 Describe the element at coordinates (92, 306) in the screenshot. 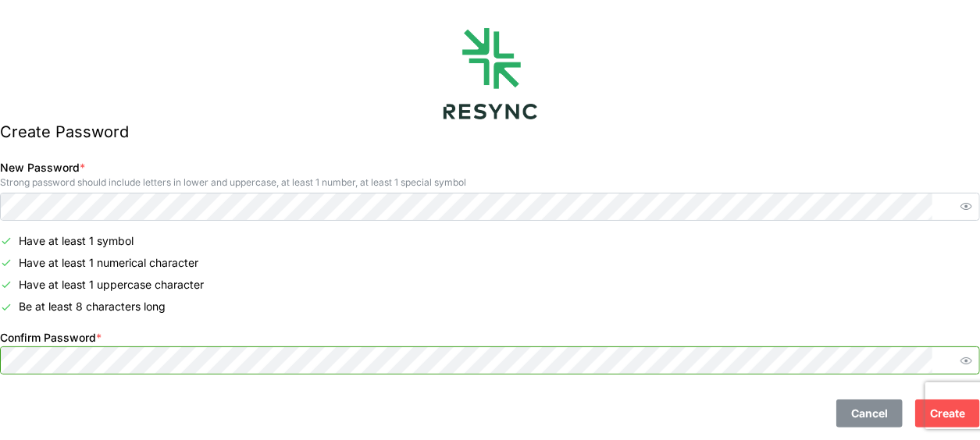

I see `p: Be at least 8 characters long` at that location.